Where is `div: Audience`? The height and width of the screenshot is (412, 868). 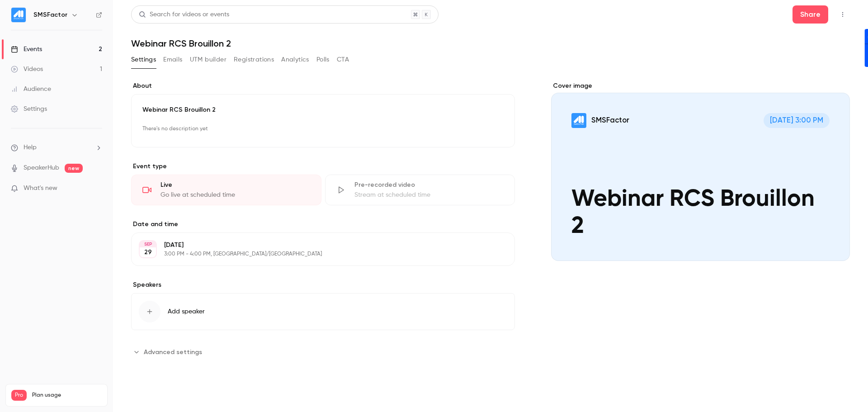
div: Audience is located at coordinates (31, 89).